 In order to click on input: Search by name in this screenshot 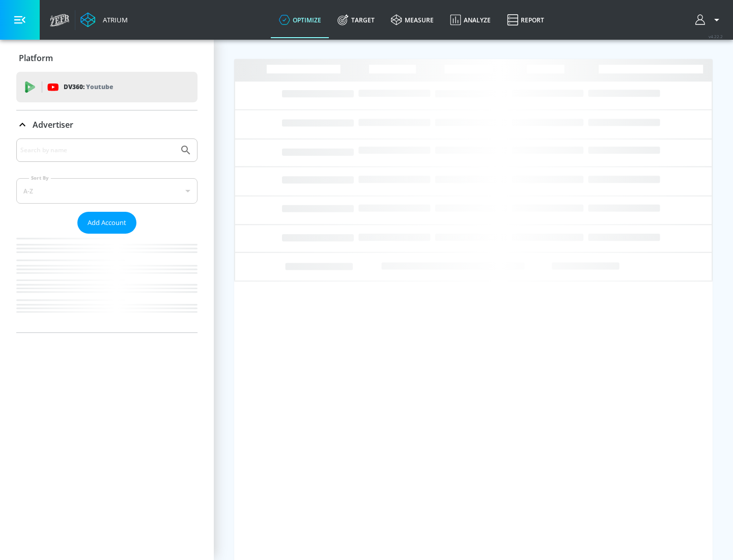, I will do `click(98, 151)`.